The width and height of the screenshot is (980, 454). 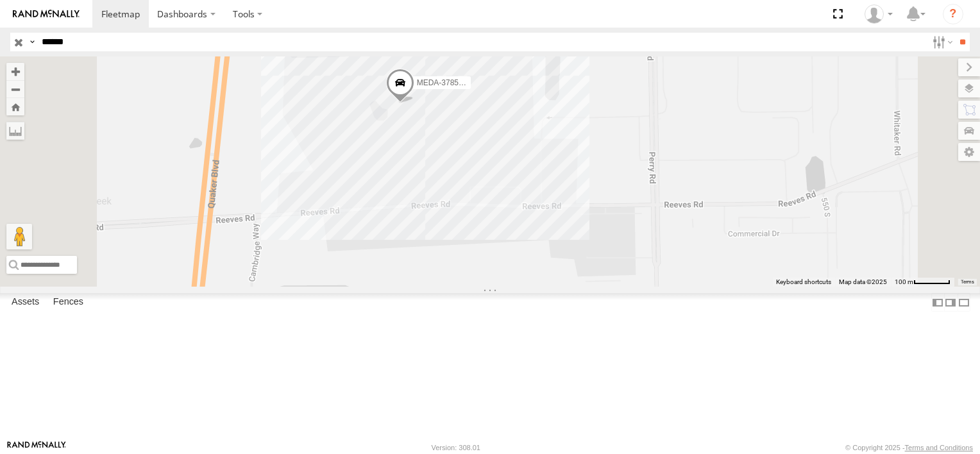 What do you see at coordinates (863, 281) in the screenshot?
I see `span: Map data ©2025` at bounding box center [863, 281].